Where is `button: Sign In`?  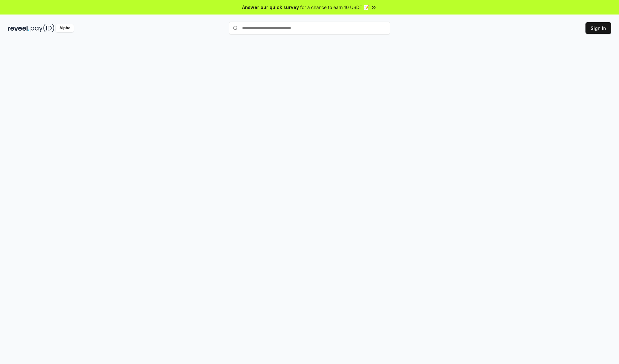
button: Sign In is located at coordinates (599, 28).